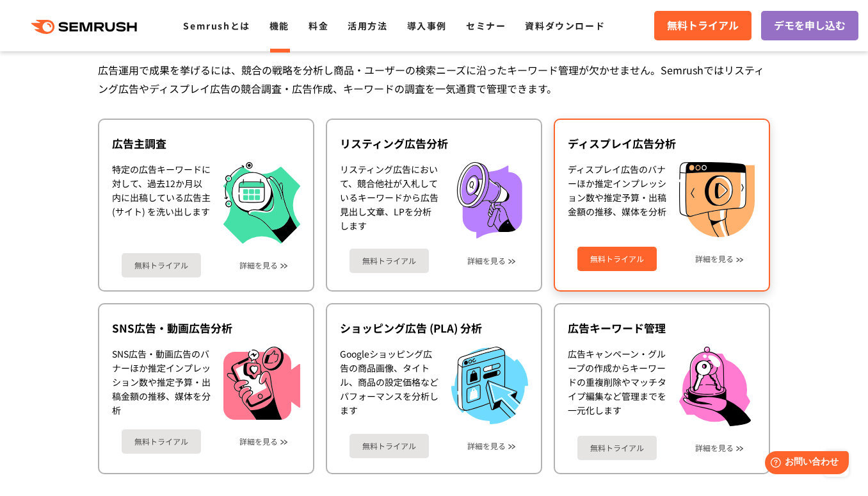  What do you see at coordinates (262, 202) in the screenshot?
I see `img: 広告主調査` at bounding box center [262, 202].